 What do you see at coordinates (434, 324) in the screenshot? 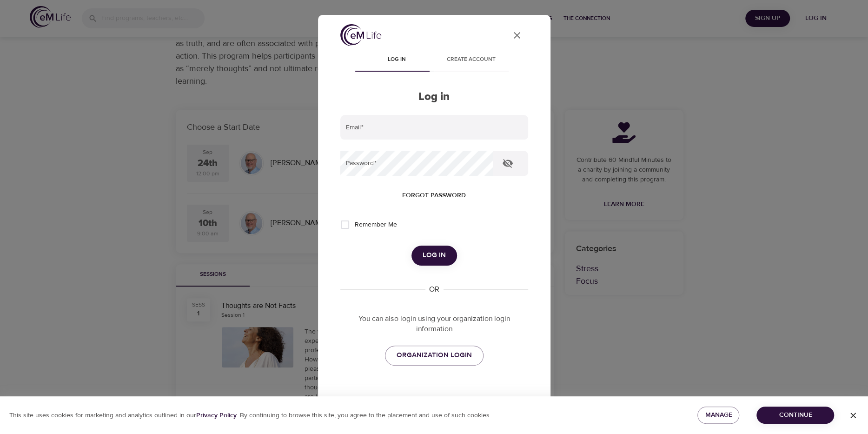
I see `p: You can also login using your organization login information` at bounding box center [434, 324].